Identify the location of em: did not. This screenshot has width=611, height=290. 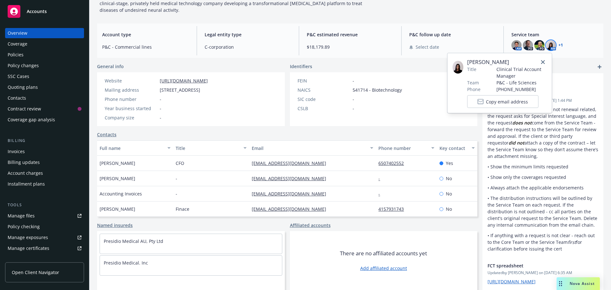
(516, 142).